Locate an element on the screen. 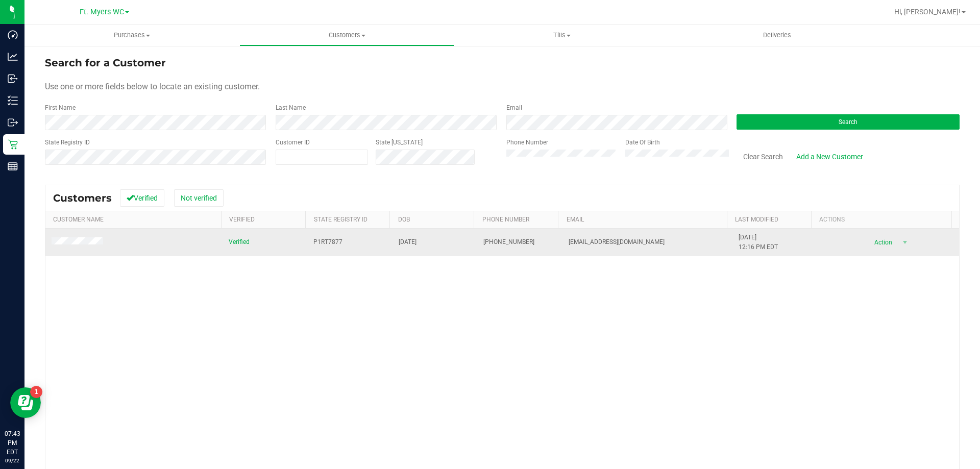 Image resolution: width=980 pixels, height=469 pixels. a: DOB is located at coordinates (404, 220).